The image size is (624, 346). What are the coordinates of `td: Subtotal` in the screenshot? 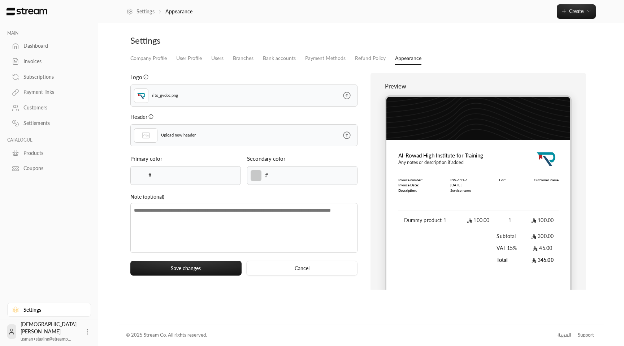 It's located at (511, 236).